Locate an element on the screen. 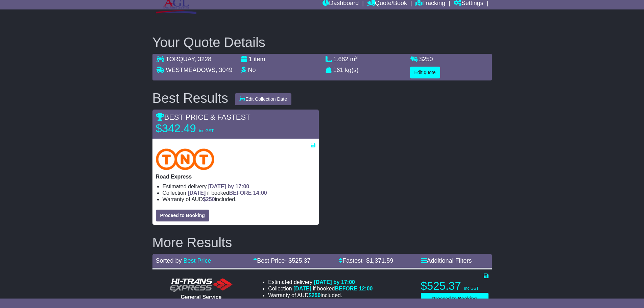 The height and width of the screenshot is (308, 644). span: kg(s) is located at coordinates (352, 70).